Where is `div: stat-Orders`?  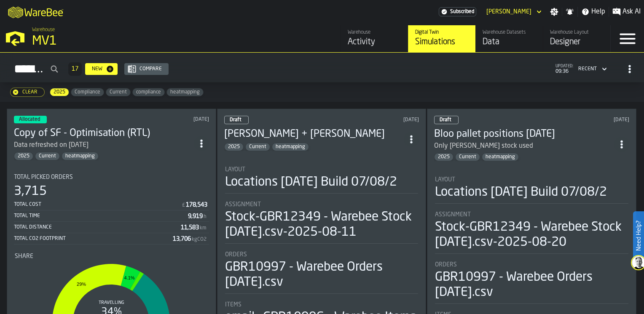
div: stat-Orders is located at coordinates (322, 272).